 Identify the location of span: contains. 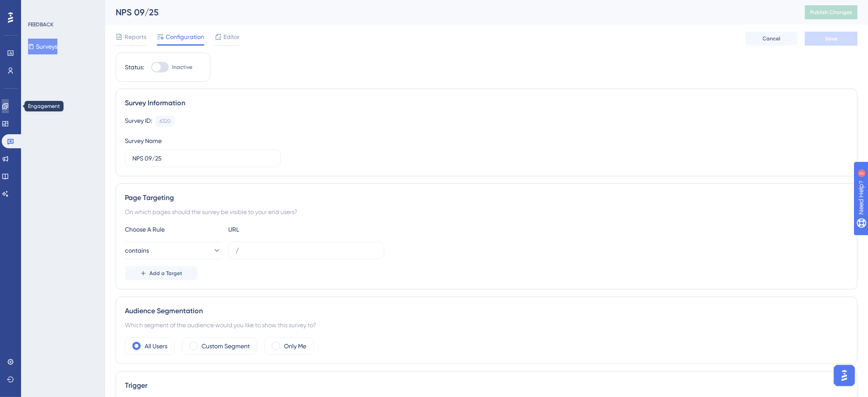
(137, 250).